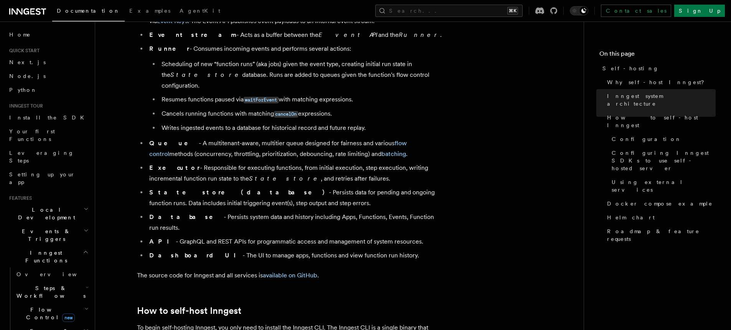  I want to click on span: Self-hosting, so click(631, 68).